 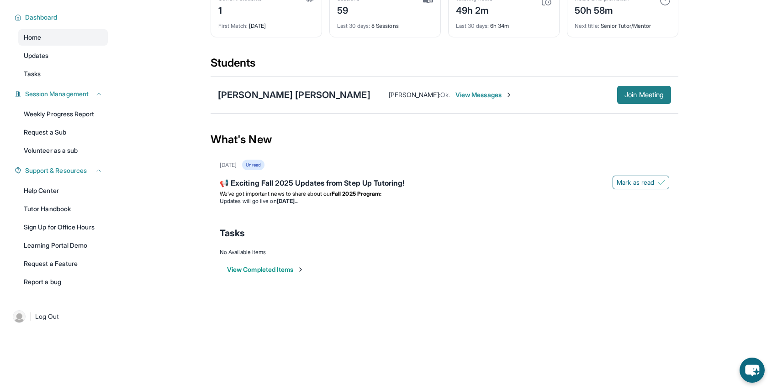 I want to click on span: Support & Resources, so click(x=56, y=171).